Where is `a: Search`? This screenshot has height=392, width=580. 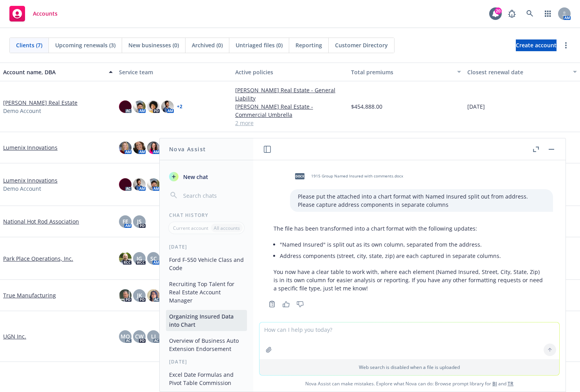 a: Search is located at coordinates (530, 14).